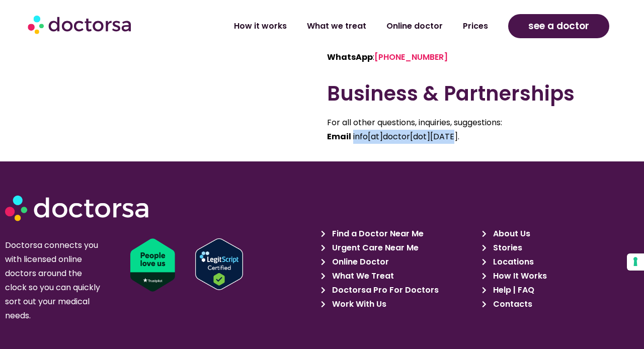 The height and width of the screenshot is (349, 644). I want to click on a: Doctorsa Pro For Doctors, so click(399, 290).